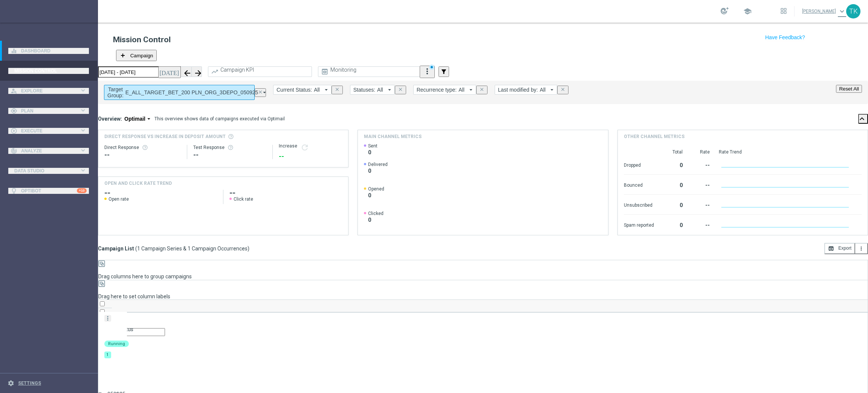  Describe the element at coordinates (165, 137) in the screenshot. I see `span: Direct Response VS Increase In Deposit Amount` at that location.